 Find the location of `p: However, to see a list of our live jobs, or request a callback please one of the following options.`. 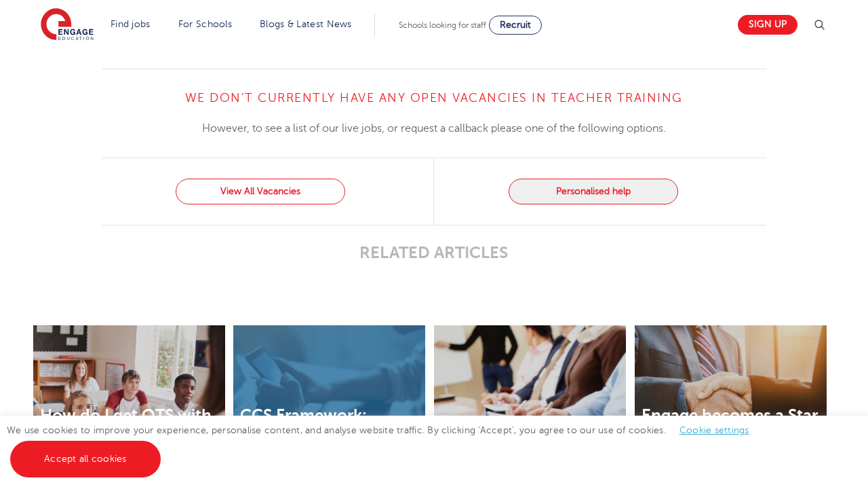

p: However, to see a list of our live jobs, or request a callback please one of the following options. is located at coordinates (434, 128).